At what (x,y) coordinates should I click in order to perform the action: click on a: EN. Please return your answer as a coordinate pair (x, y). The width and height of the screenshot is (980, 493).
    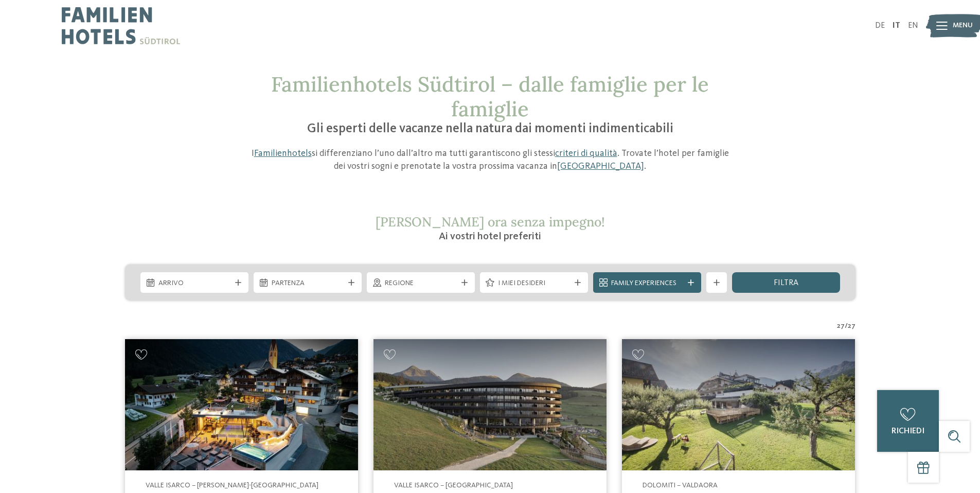
    Looking at the image, I should click on (913, 25).